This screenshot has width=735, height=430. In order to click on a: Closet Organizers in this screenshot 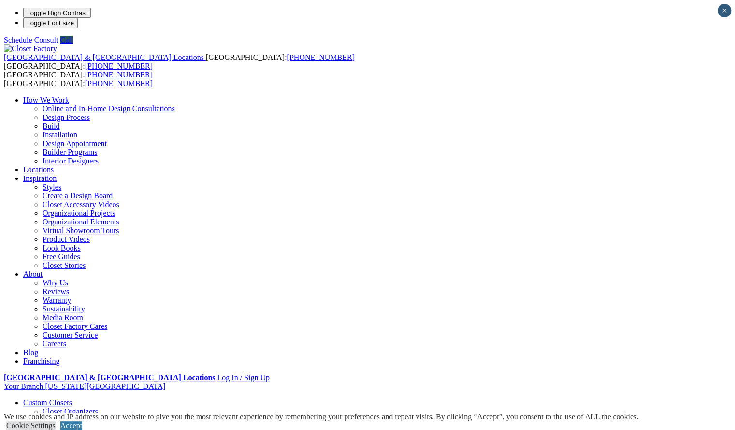, I will do `click(70, 411)`.